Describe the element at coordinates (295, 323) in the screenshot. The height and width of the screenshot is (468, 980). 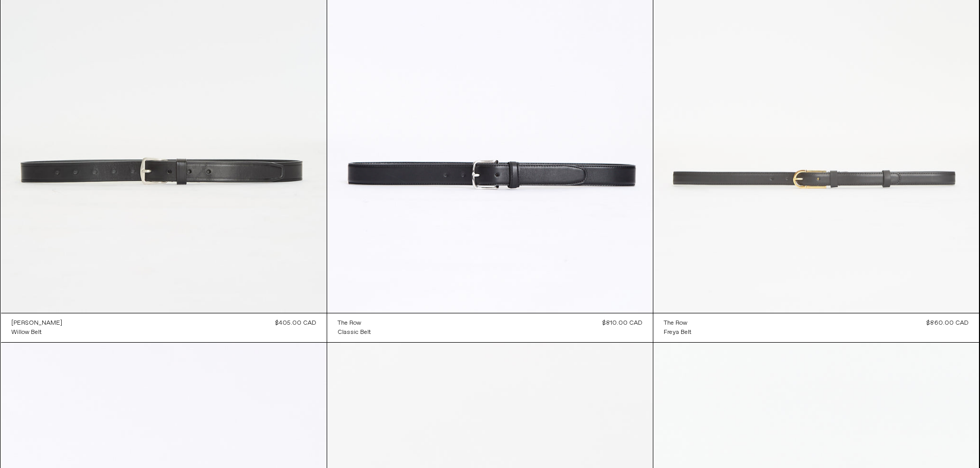
I see `div: $405.00 CAD` at that location.